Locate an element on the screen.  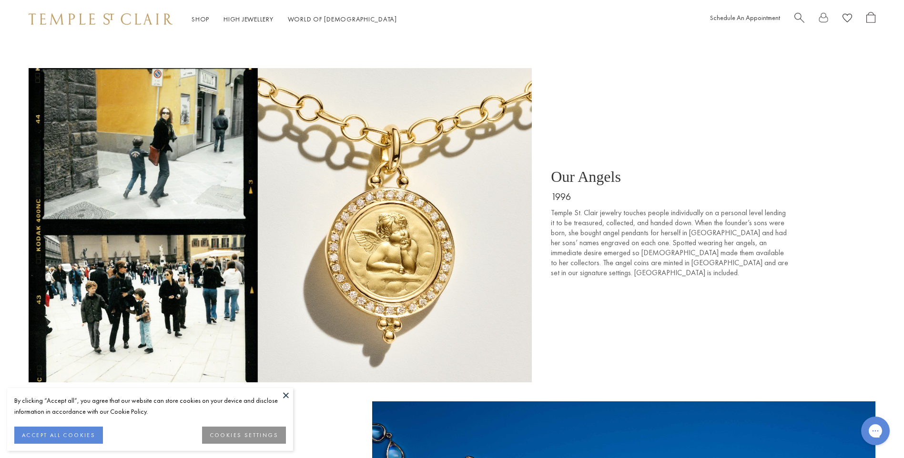
p: Temple St. Clair jewelry touches people individually on a personal level lending it to be treasur... is located at coordinates (670, 243).